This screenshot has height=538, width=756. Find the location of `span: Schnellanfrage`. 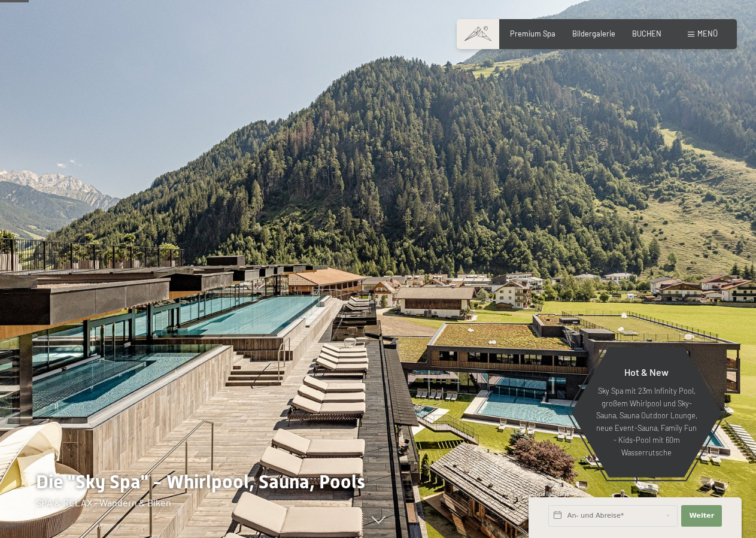

span: Schnellanfrage is located at coordinates (549, 494).